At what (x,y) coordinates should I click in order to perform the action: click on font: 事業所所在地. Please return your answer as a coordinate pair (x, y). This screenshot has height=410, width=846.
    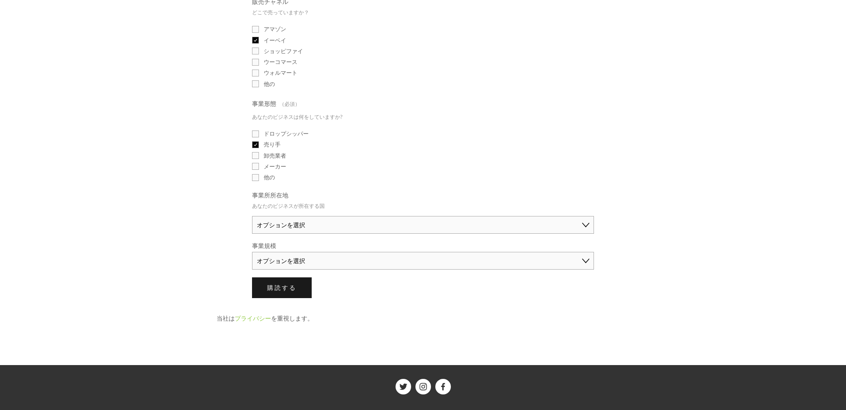
    Looking at the image, I should click on (270, 195).